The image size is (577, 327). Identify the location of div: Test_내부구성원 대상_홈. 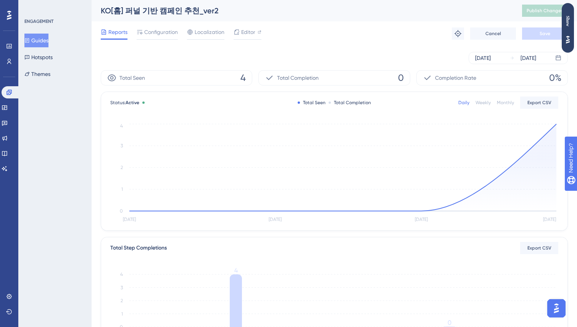
(74, 100).